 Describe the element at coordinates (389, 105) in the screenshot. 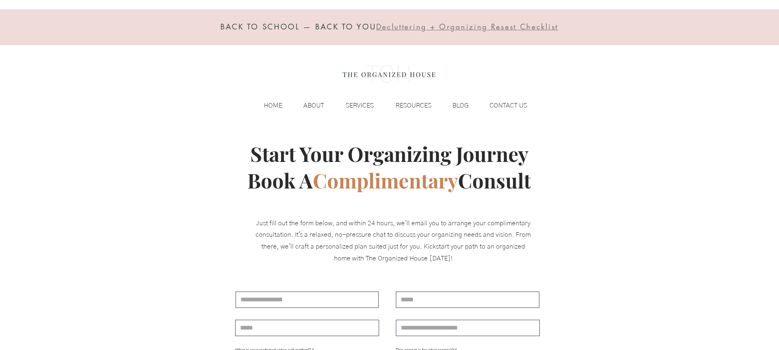

I see `nav: Site` at that location.